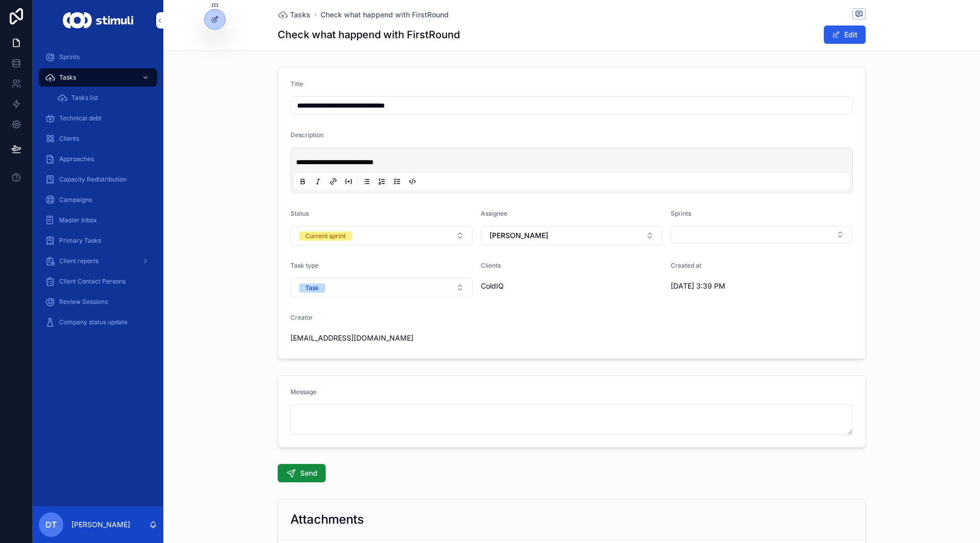  What do you see at coordinates (312, 288) in the screenshot?
I see `div: Task` at bounding box center [312, 288].